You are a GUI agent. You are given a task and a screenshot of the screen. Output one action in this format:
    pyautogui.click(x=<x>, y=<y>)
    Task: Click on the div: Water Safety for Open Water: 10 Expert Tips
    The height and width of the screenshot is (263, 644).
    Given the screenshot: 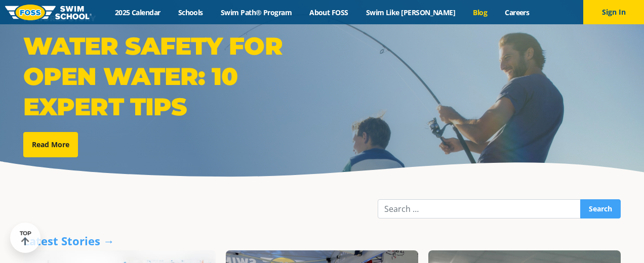 What is the action you would take?
    pyautogui.click(x=170, y=77)
    